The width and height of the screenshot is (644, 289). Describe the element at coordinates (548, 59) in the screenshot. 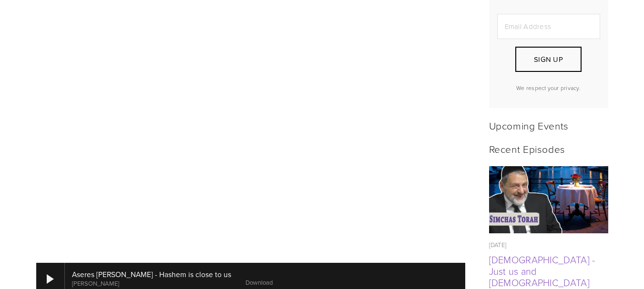

I see `span: Sign Up` at that location.